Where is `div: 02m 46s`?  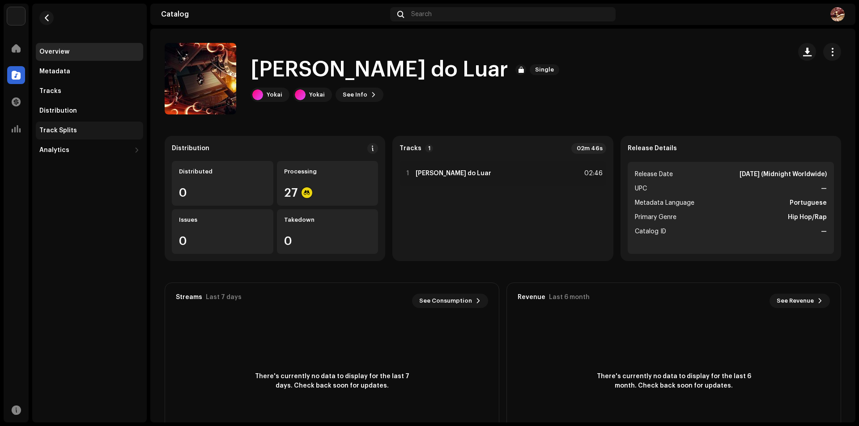 div: 02m 46s is located at coordinates (588, 148).